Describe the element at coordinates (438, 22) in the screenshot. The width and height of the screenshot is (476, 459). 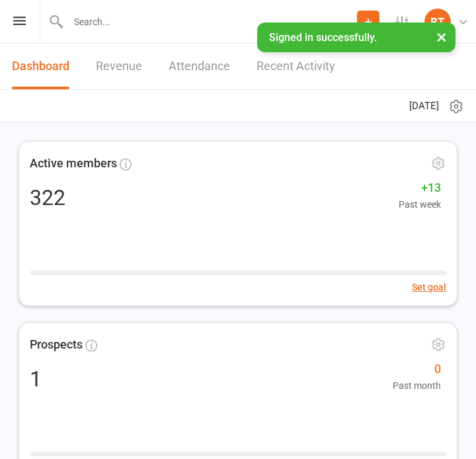
I see `div: BT` at that location.